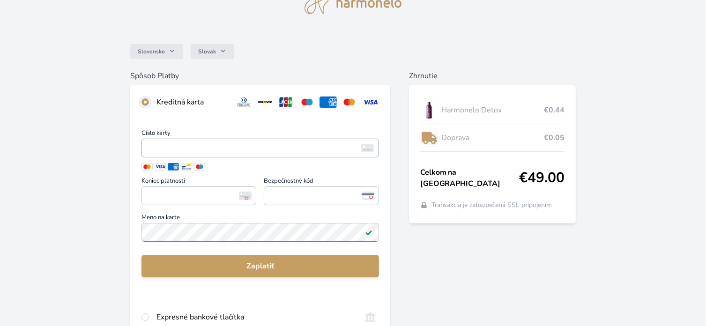 This screenshot has width=706, height=326. Describe the element at coordinates (368, 148) in the screenshot. I see `img: card` at that location.